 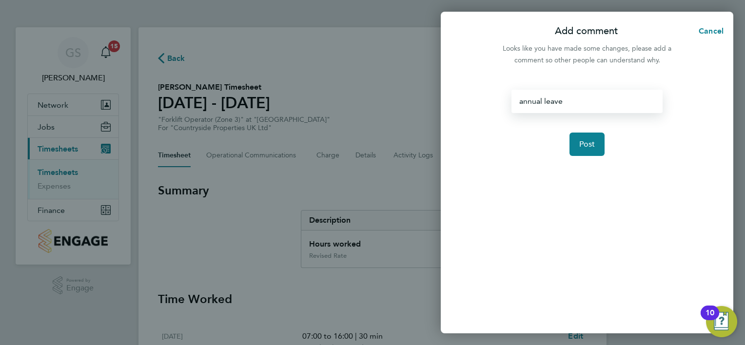 I want to click on button: Cancel, so click(x=708, y=31).